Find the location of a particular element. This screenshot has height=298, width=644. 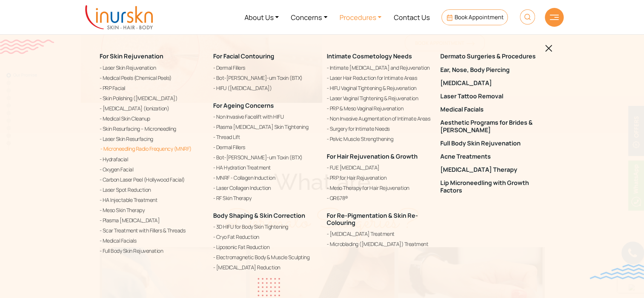

a: Surgery for Intimate Needs is located at coordinates (378, 129).